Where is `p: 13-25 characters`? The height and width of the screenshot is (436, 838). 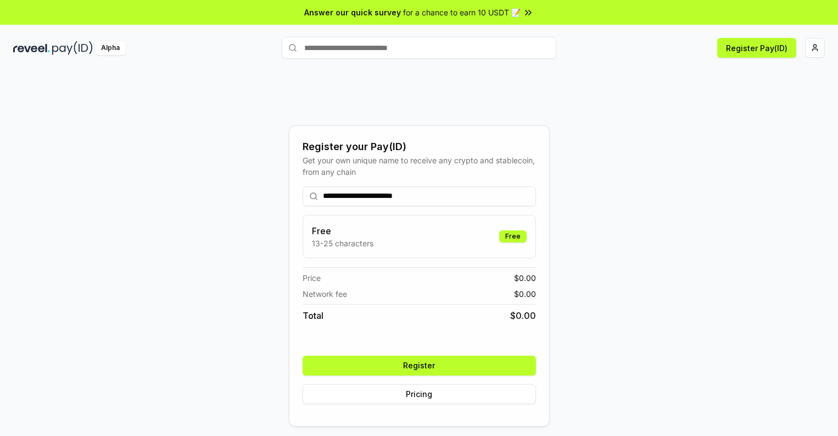 p: 13-25 characters is located at coordinates (343, 243).